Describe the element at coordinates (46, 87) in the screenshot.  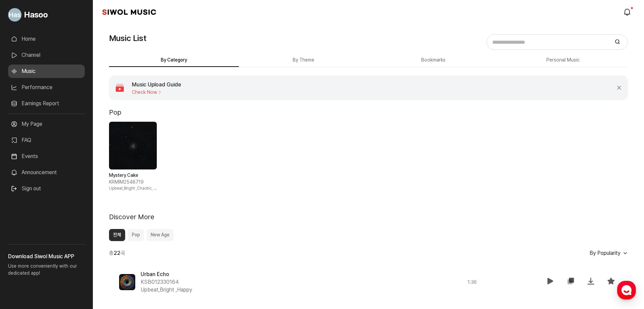
I see `a: Performance` at that location.